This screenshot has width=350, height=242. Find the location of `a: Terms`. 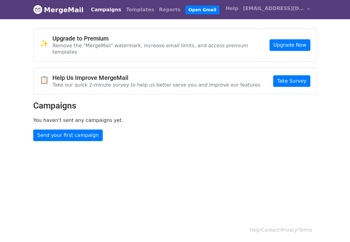

a: Terms is located at coordinates (306, 230).